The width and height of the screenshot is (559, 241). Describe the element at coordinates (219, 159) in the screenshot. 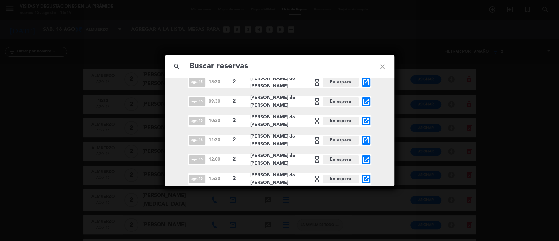

I see `span: 12:00` at that location.